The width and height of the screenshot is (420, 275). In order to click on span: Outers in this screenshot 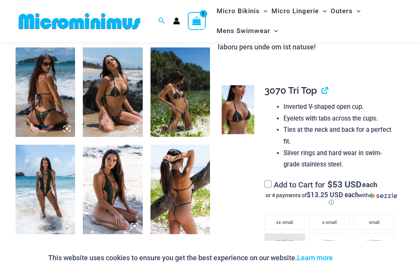, I will do `click(341, 11)`.